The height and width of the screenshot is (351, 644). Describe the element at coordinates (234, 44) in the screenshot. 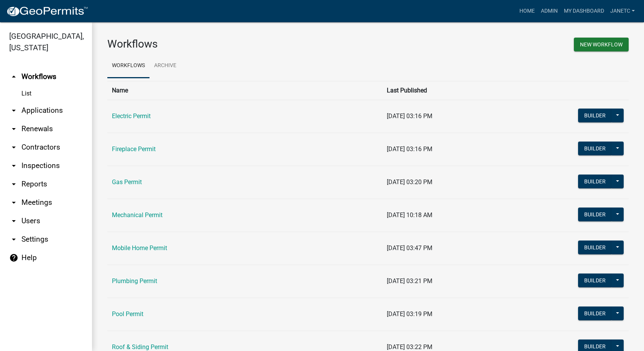

I see `h3: Workflows` at that location.